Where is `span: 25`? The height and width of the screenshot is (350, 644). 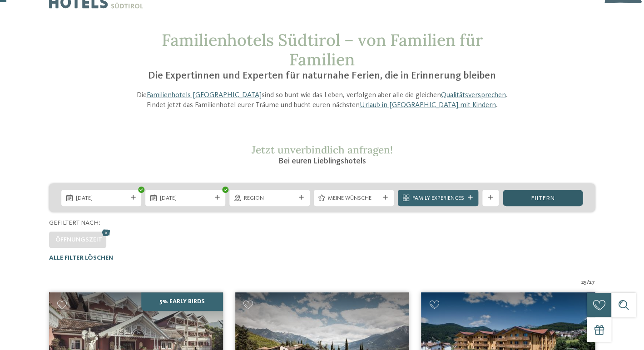
span: 25 is located at coordinates (584, 283).